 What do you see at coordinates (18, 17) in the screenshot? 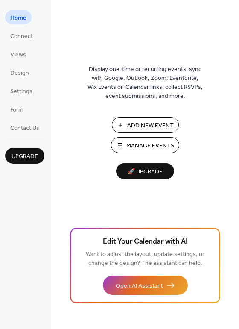
I see `a: Home` at bounding box center [18, 17].